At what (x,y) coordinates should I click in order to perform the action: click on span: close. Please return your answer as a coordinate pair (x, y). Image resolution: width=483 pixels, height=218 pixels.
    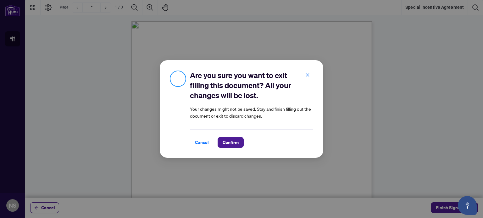
    Looking at the image, I should click on (307, 75).